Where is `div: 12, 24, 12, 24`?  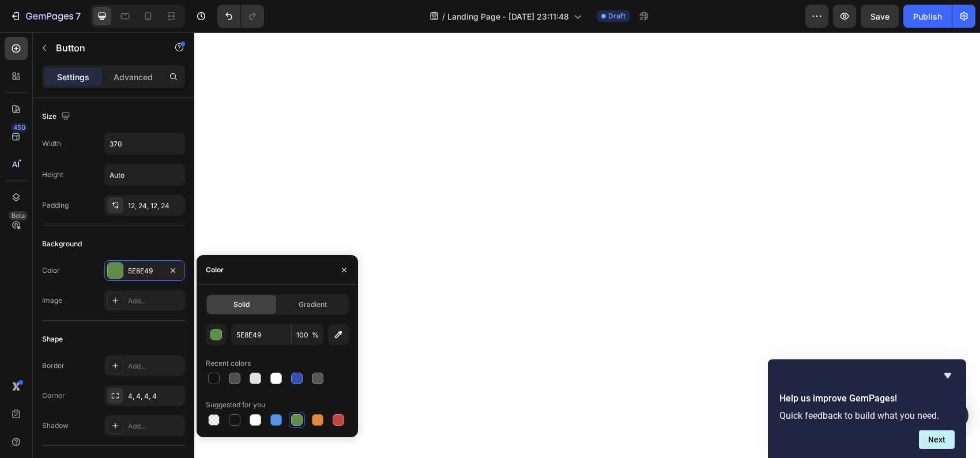 div: 12, 24, 12, 24 is located at coordinates (155, 206).